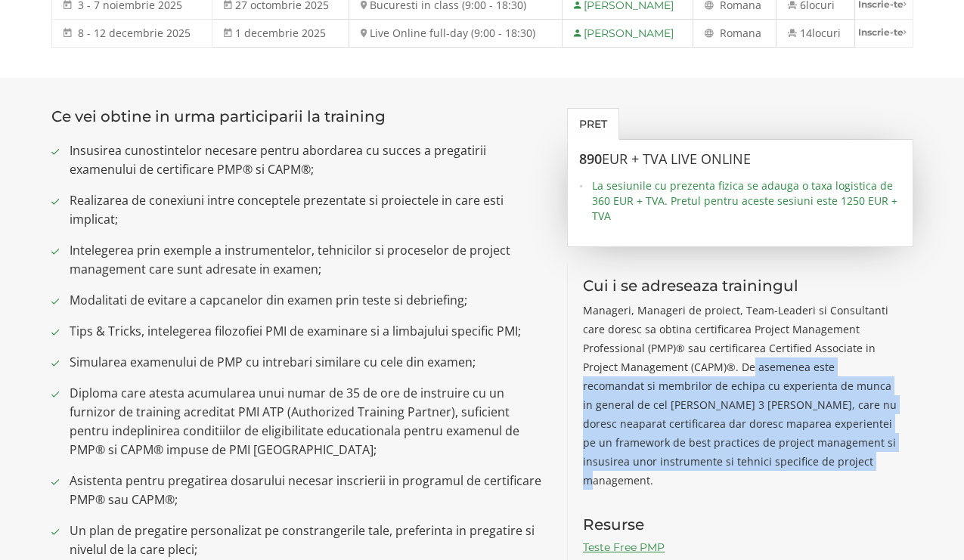 Image resolution: width=964 pixels, height=560 pixels. Describe the element at coordinates (307, 540) in the screenshot. I see `span: Un plan de pregatire personalizat pe constrangerile tale, preferinta in pregatire si nivelul de l...` at that location.